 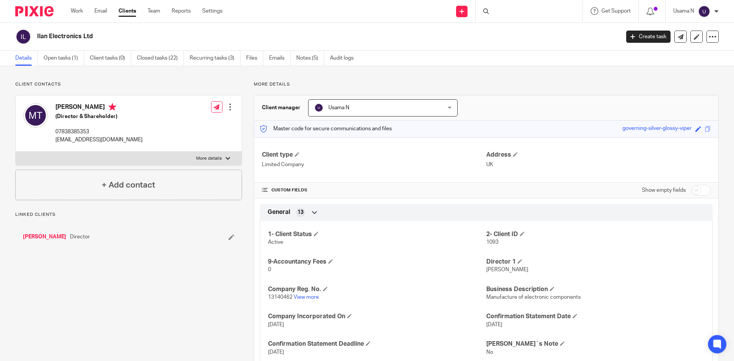 I want to click on h4: Client type, so click(x=374, y=155).